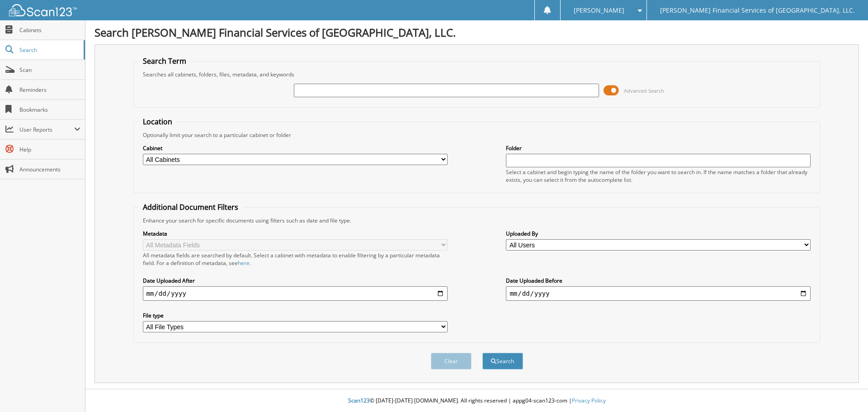 The height and width of the screenshot is (412, 868). What do you see at coordinates (644, 91) in the screenshot?
I see `span: Advanced Search` at bounding box center [644, 91].